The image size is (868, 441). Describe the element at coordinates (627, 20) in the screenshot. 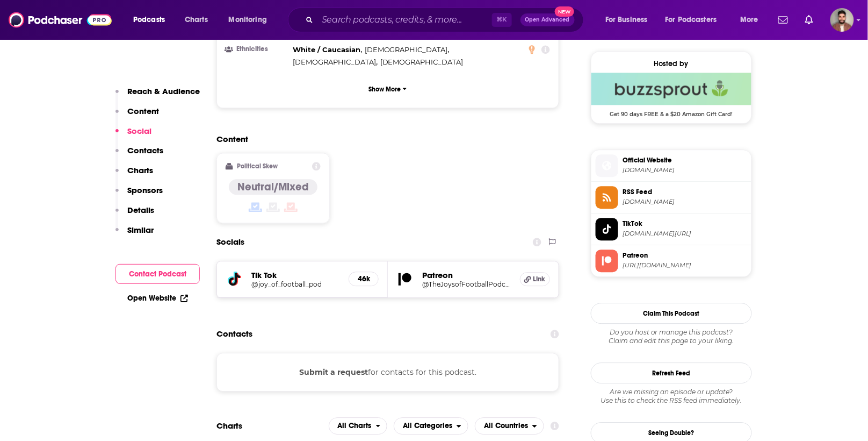

I see `span: For Business` at that location.